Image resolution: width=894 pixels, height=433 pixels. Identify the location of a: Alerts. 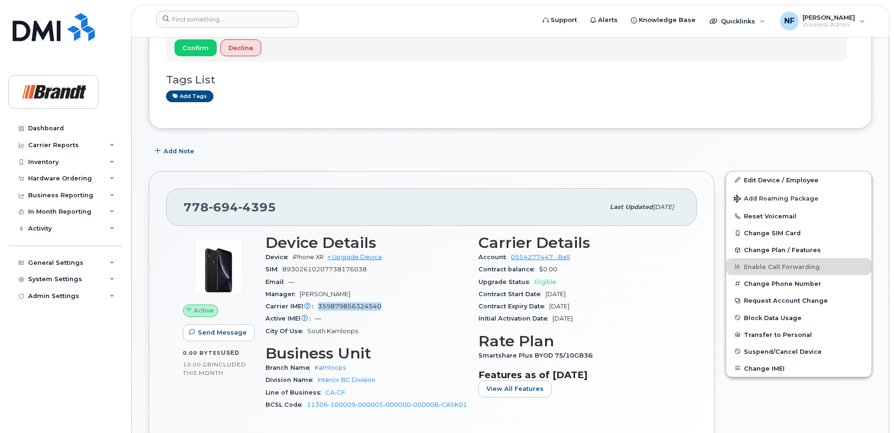
(603, 20).